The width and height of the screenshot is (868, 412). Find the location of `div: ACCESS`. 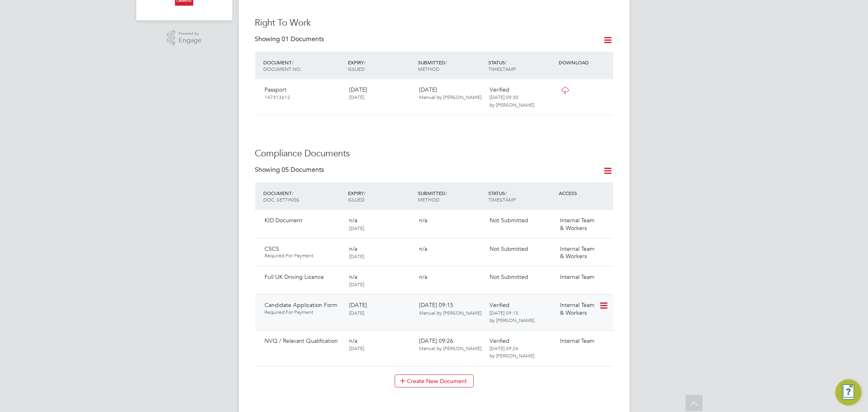

div: ACCESS is located at coordinates (584, 193).